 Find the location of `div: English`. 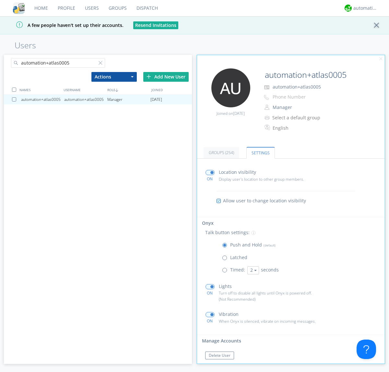

div: English is located at coordinates (299, 128).